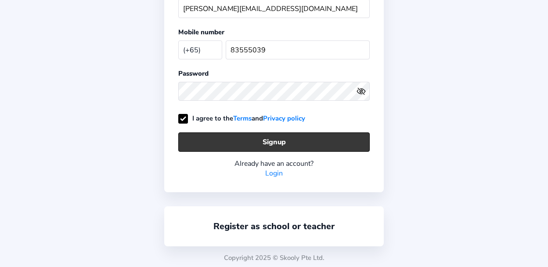 The height and width of the screenshot is (267, 548). Describe the element at coordinates (274, 173) in the screenshot. I see `a: Login` at that location.